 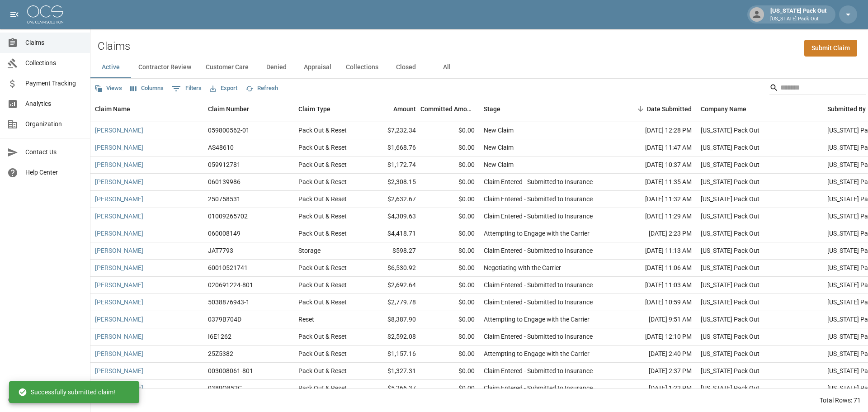 What do you see at coordinates (391, 251) in the screenshot?
I see `div: $598.27` at bounding box center [391, 251].